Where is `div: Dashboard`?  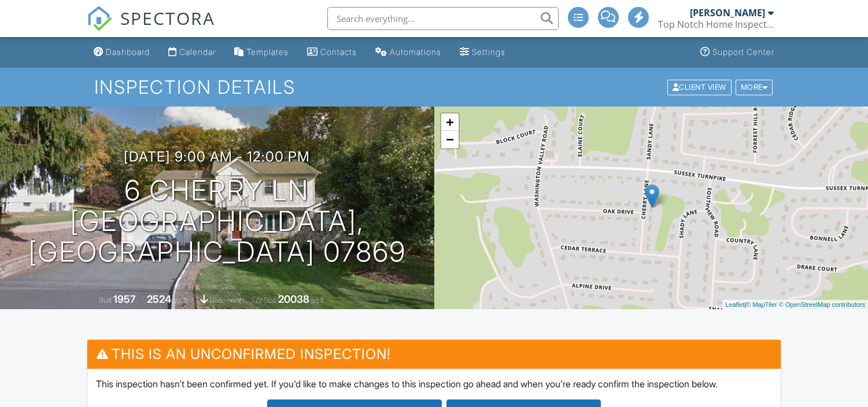 div: Dashboard is located at coordinates (128, 52).